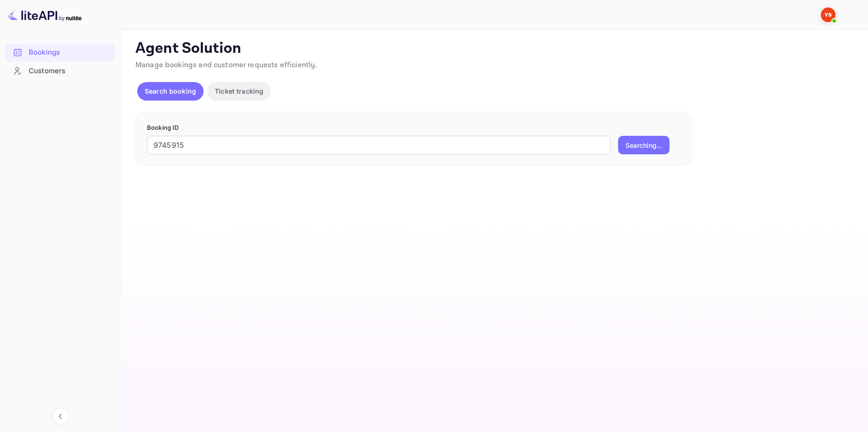 The height and width of the screenshot is (432, 868). I want to click on p: Booking ID, so click(414, 128).